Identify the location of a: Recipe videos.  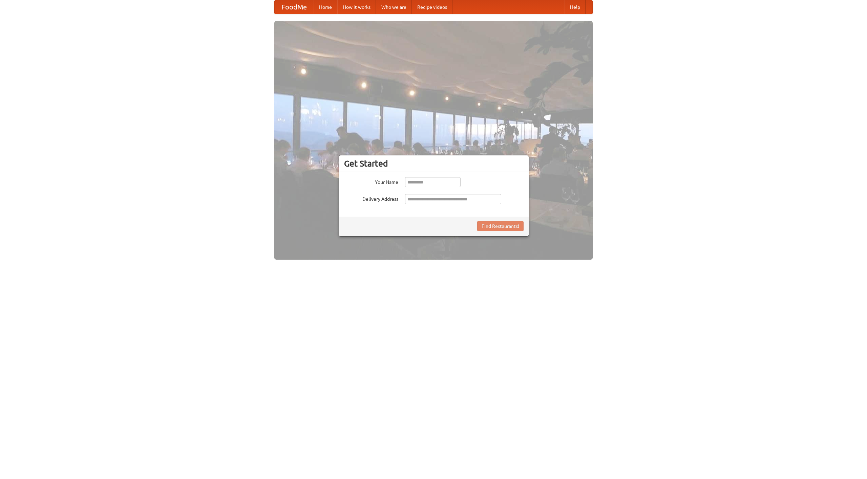
(432, 7).